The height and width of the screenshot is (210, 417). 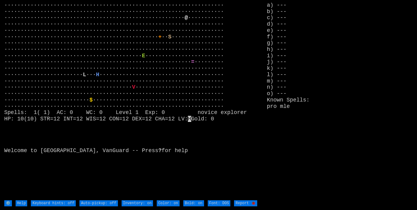 I want to click on font: L, so click(x=84, y=75).